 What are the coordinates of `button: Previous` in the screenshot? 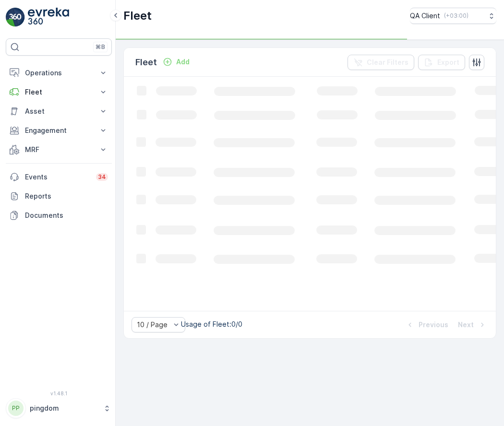 It's located at (427, 325).